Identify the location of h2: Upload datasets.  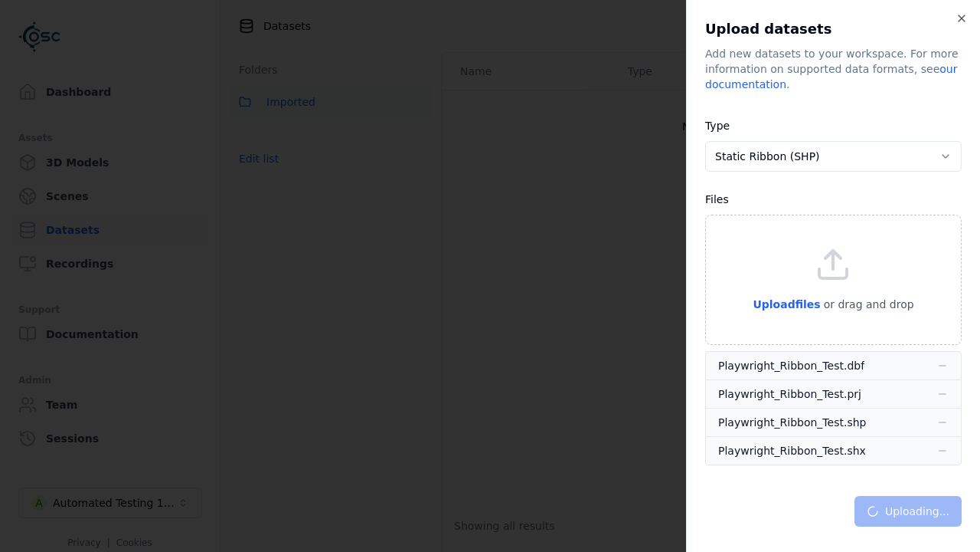
(834, 29).